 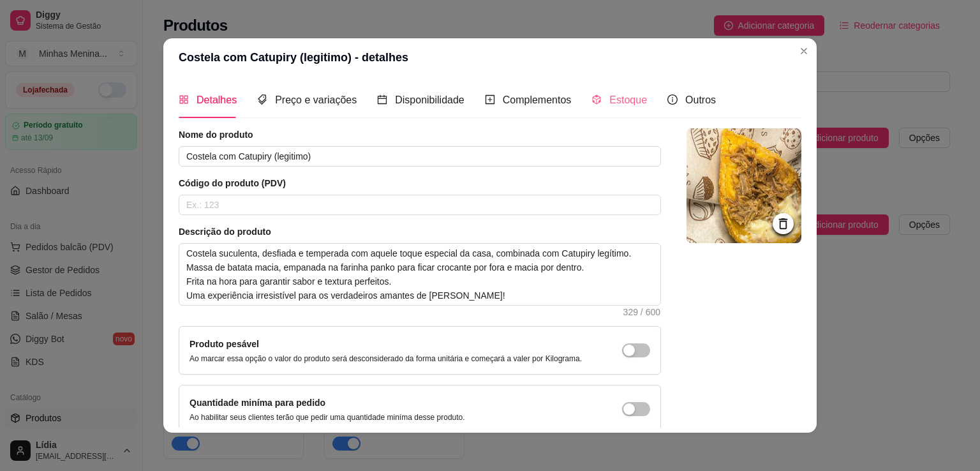 What do you see at coordinates (257, 402) in the screenshot?
I see `label: Quantidade miníma para pedido` at bounding box center [257, 402].